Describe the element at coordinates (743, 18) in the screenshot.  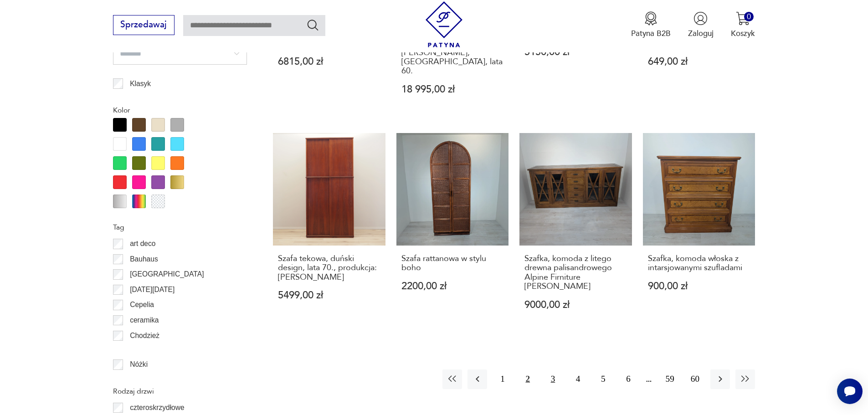
I see `img: Ikona koszyka` at that location.